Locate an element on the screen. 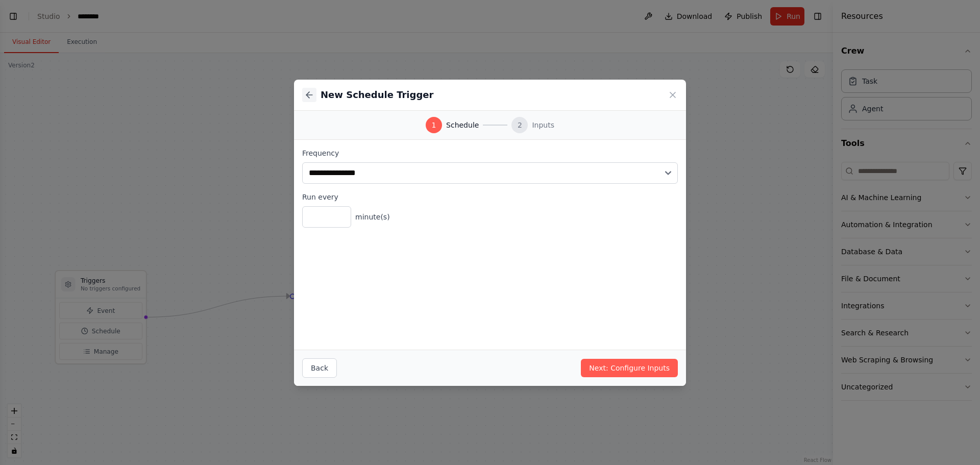  button: Next: Configure Inputs is located at coordinates (629, 368).